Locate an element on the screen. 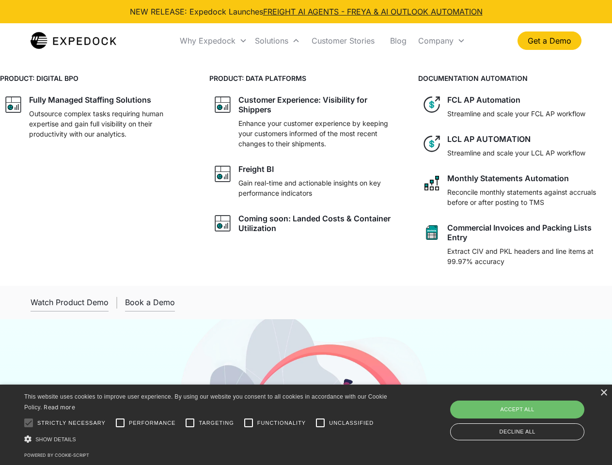  p: Streamline and scale your LCL AP workflow is located at coordinates (516, 153).